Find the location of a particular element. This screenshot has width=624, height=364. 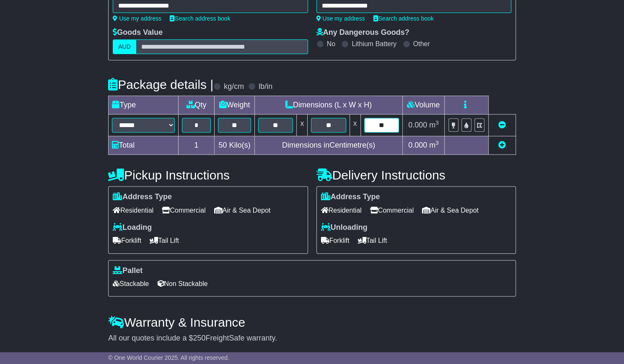

td: Total is located at coordinates (143, 146).